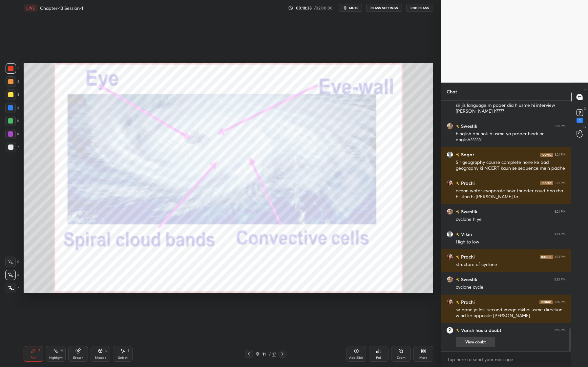  What do you see at coordinates (475, 342) in the screenshot?
I see `button: View doubt` at bounding box center [475, 342].